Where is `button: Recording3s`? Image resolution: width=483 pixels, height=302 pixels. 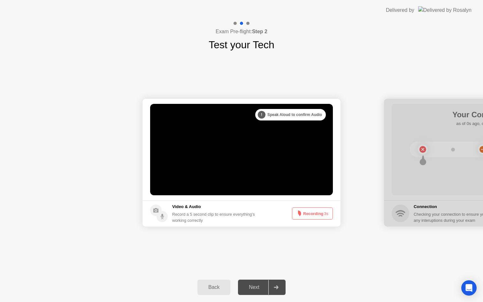 button: Recording3s is located at coordinates (312, 213).